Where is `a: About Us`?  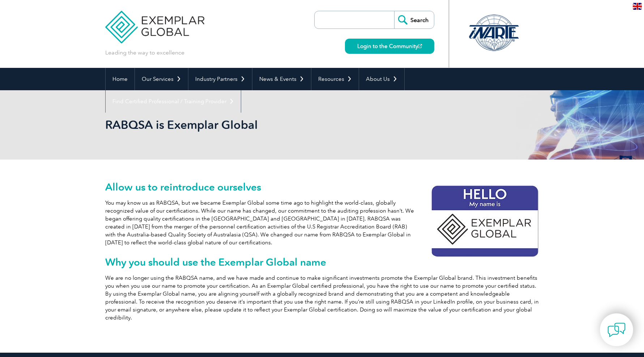 a: About Us is located at coordinates (381, 79).